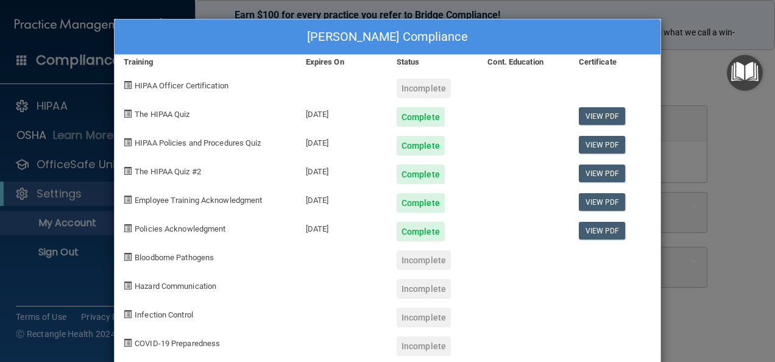 Image resolution: width=775 pixels, height=362 pixels. What do you see at coordinates (432, 62) in the screenshot?
I see `div: Status` at bounding box center [432, 62].